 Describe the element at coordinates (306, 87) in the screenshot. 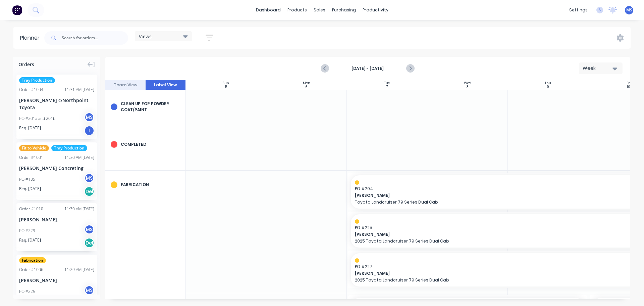

I see `div: 6` at that location.